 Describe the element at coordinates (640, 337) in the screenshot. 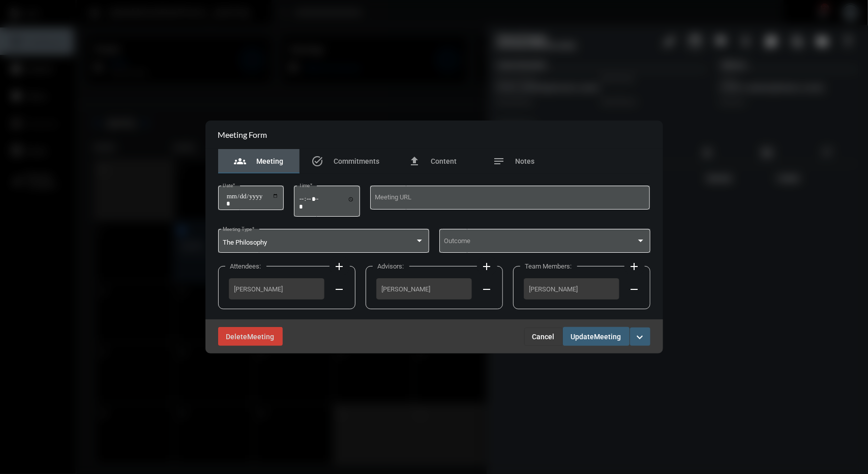

I see `mat-icon: expand_more` at that location.